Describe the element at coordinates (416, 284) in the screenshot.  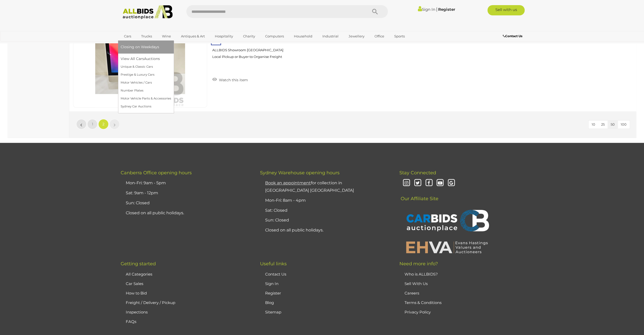
I see `a: Sell With Us` at that location.